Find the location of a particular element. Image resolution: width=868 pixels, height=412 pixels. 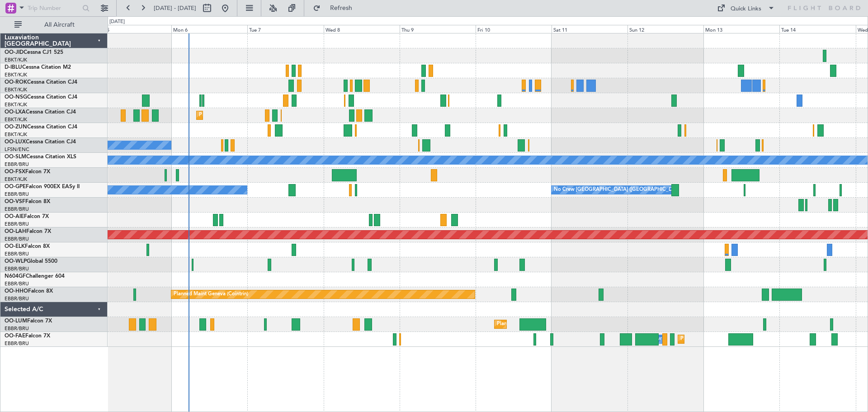

a: OO-FSXFalcon 7X is located at coordinates (27, 172).